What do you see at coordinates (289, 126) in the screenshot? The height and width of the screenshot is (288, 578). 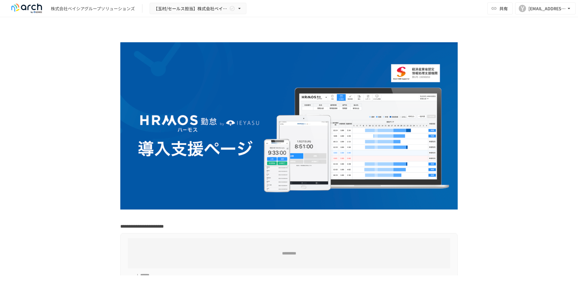 I see `img: l0mbyLEhUrASHL3jmzuuxFt4qdie8HDrPVHkIveOjLi` at bounding box center [289, 126].